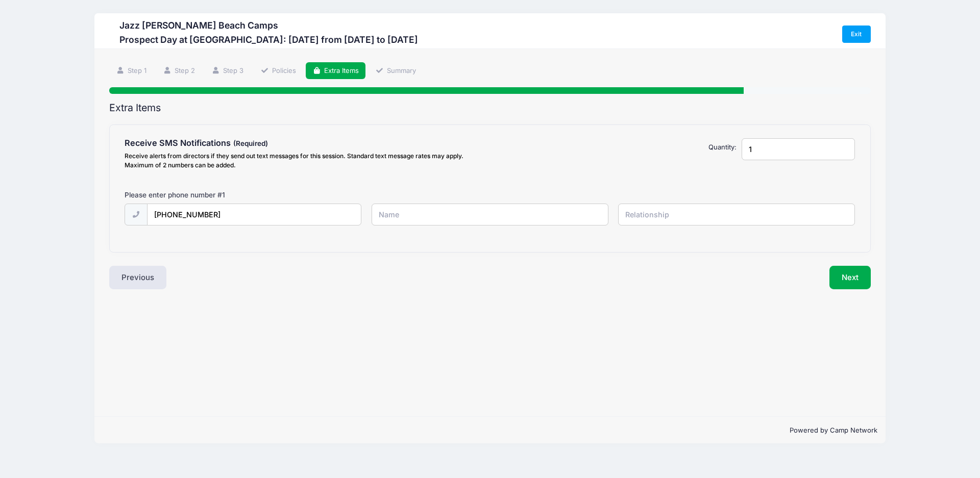 Image resolution: width=980 pixels, height=478 pixels. What do you see at coordinates (490, 108) in the screenshot?
I see `h2: Extra Items` at bounding box center [490, 108].